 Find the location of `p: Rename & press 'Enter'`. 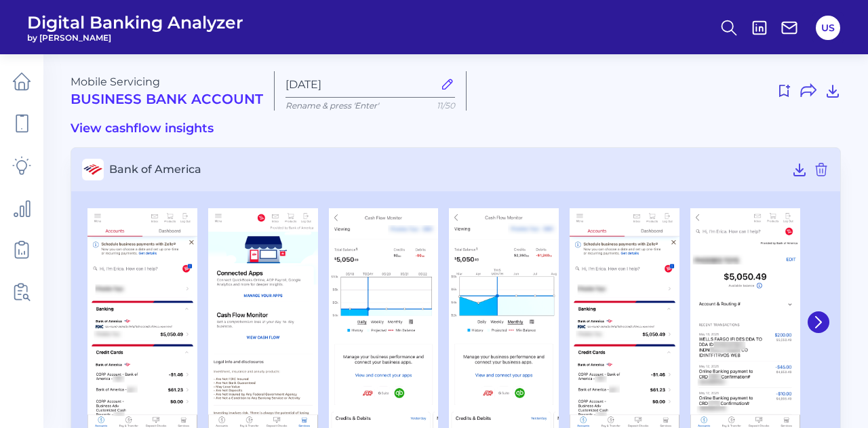

p: Rename & press 'Enter' is located at coordinates (370, 105).